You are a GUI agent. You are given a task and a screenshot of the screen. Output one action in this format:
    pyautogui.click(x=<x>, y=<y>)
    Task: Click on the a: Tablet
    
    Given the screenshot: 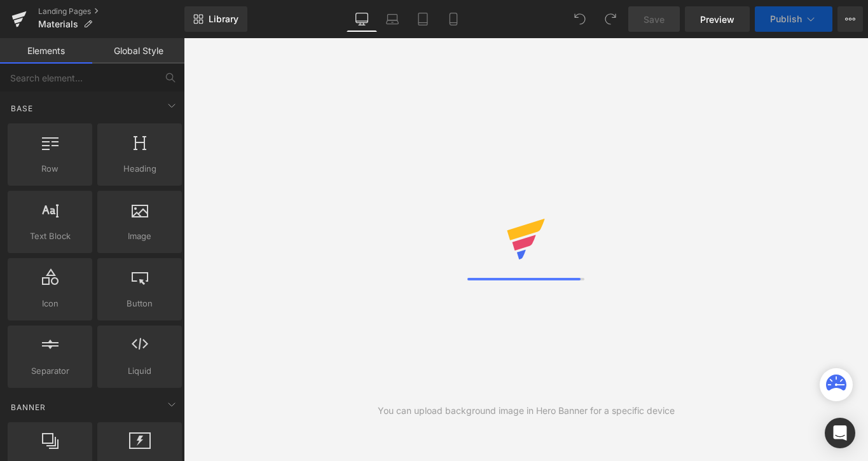 What is the action you would take?
    pyautogui.click(x=422, y=19)
    